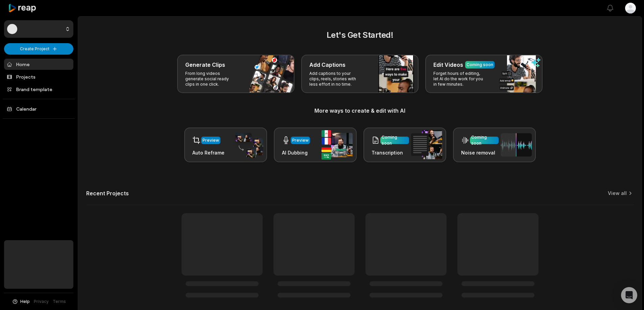 The height and width of the screenshot is (310, 644). What do you see at coordinates (39, 108) in the screenshot?
I see `a: Calendar` at bounding box center [39, 108].